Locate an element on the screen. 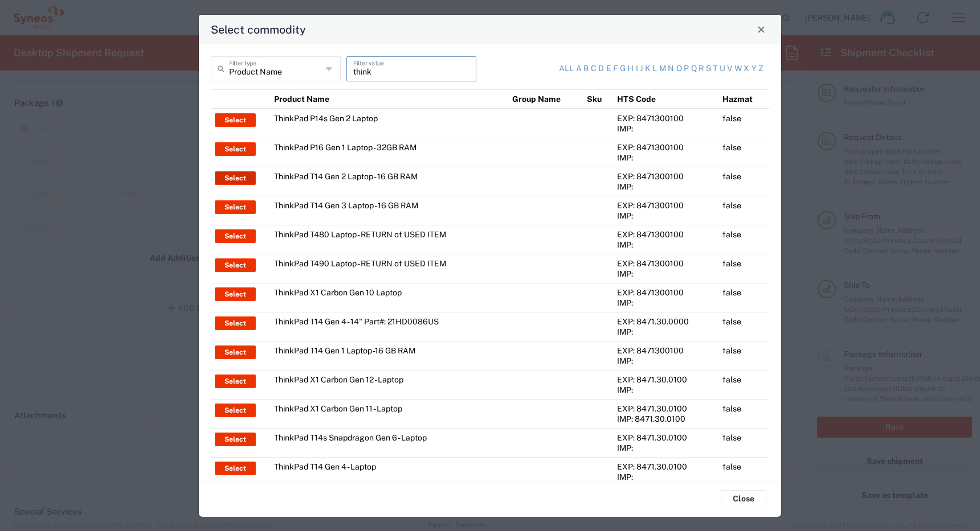 Image resolution: width=980 pixels, height=531 pixels. th: HTS Code is located at coordinates (665, 99).